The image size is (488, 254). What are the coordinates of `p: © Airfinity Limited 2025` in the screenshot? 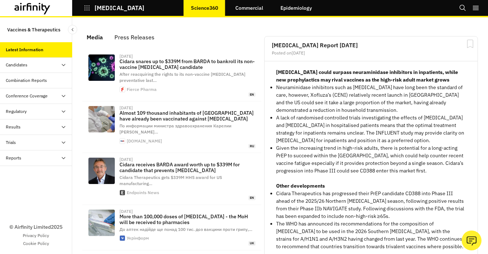 It's located at (36, 227).